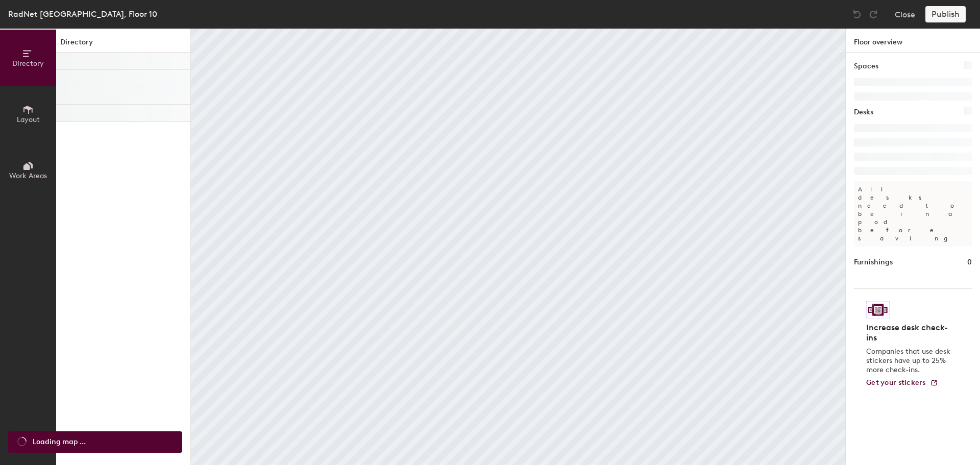 Image resolution: width=980 pixels, height=465 pixels. What do you see at coordinates (28, 63) in the screenshot?
I see `span: Directory` at bounding box center [28, 63].